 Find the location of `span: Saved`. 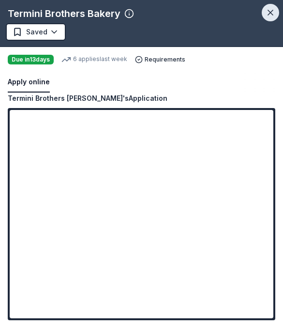

span: Saved is located at coordinates (37, 32).